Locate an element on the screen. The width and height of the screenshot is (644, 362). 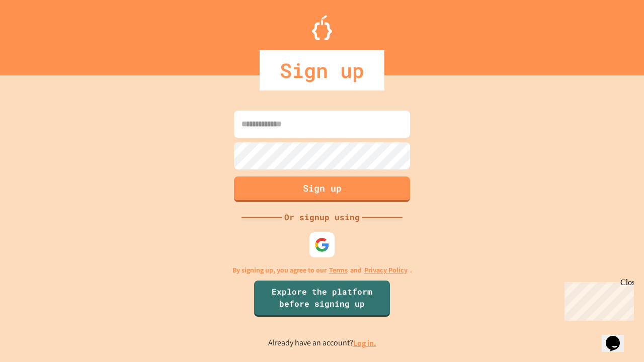
a: Privacy Policy is located at coordinates (386, 270).